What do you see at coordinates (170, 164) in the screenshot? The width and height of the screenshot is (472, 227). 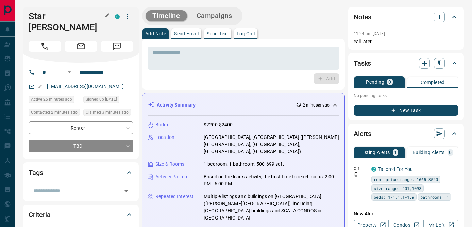 I see `p: Size & Rooms` at bounding box center [170, 164].